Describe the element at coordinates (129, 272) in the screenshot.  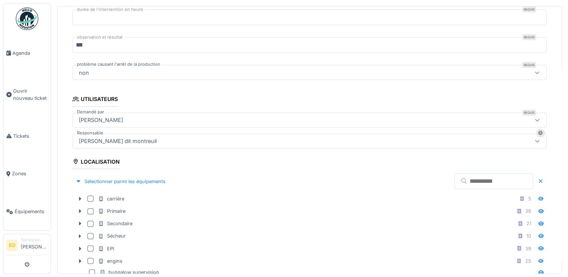
I see `div: bungalow supervision` at that location.